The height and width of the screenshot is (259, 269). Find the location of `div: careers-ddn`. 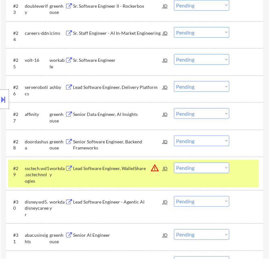

div: careers-ddn is located at coordinates (37, 33).